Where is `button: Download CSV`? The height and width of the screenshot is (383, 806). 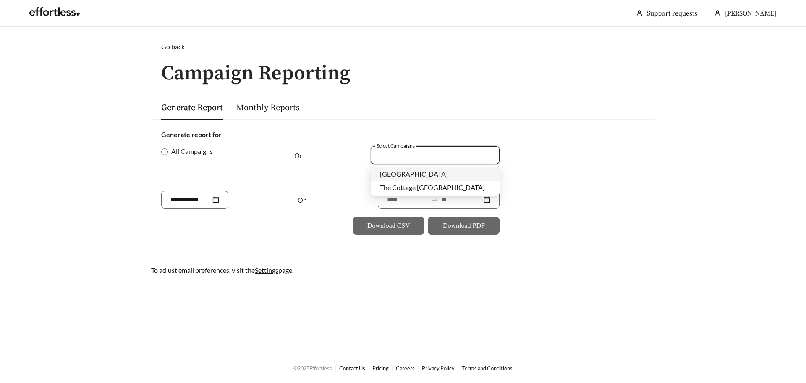 button: Download CSV is located at coordinates (388, 225).